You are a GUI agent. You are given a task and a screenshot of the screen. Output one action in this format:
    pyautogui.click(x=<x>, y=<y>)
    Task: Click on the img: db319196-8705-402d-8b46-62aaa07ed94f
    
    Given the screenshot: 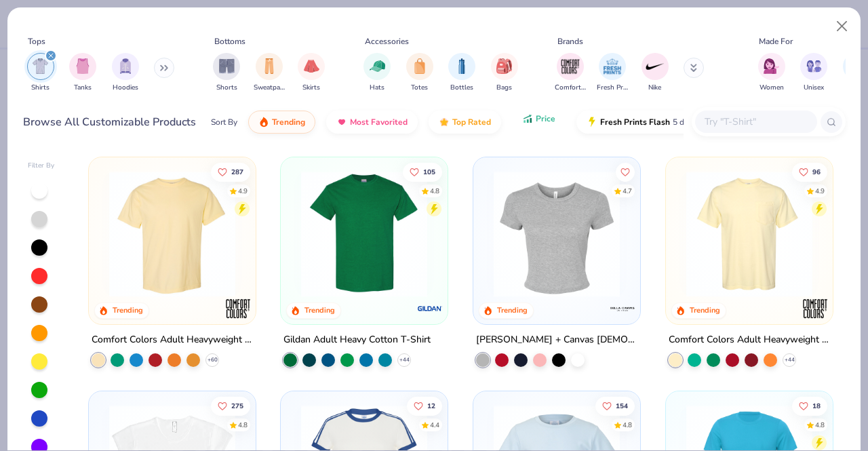 What is the action you would take?
    pyautogui.click(x=364, y=234)
    